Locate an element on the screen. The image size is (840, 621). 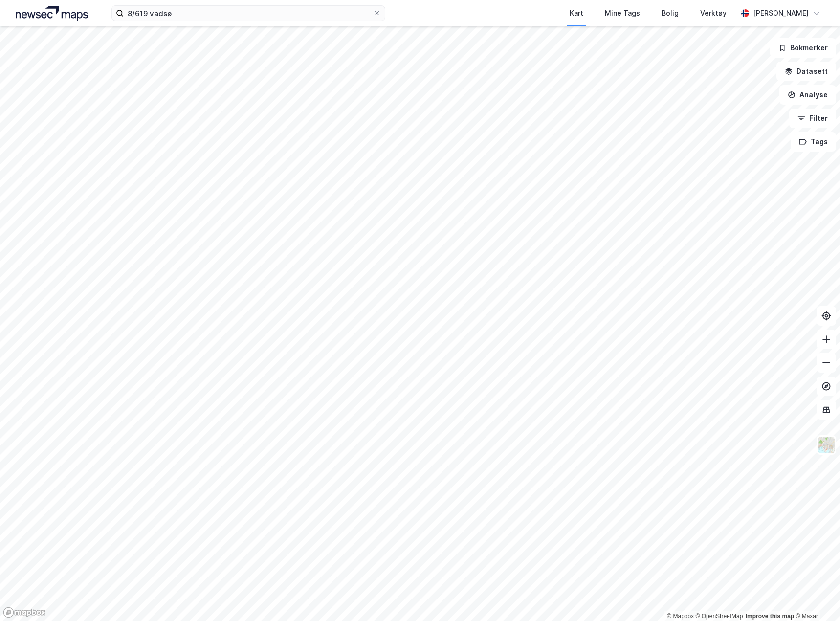
button: Datasett is located at coordinates (806, 71).